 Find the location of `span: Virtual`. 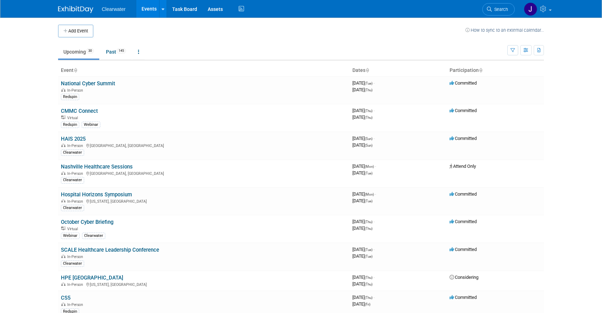

span: Virtual is located at coordinates (74, 228).